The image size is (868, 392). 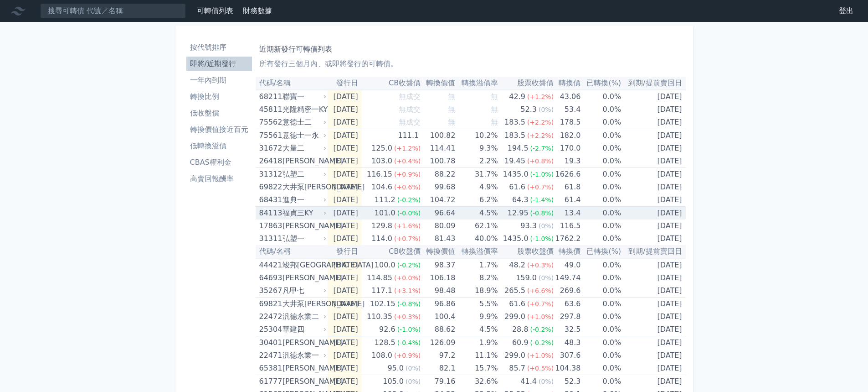 I want to click on th: 發行日, so click(x=345, y=83).